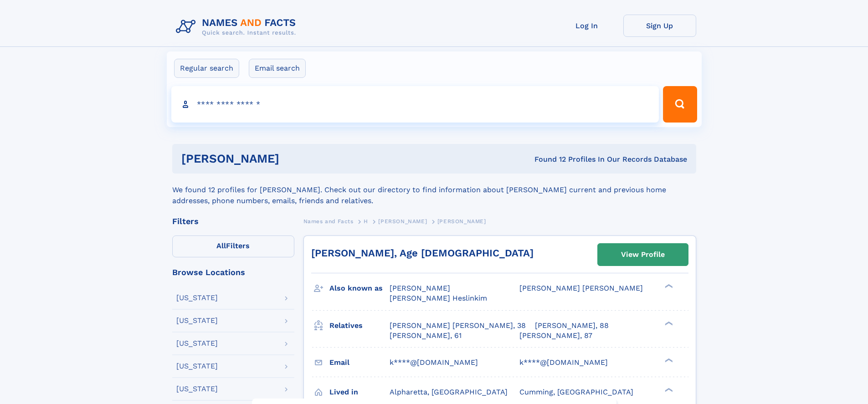 Image resolution: width=868 pixels, height=404 pixels. What do you see at coordinates (328, 221) in the screenshot?
I see `a: Names and Facts` at bounding box center [328, 221].